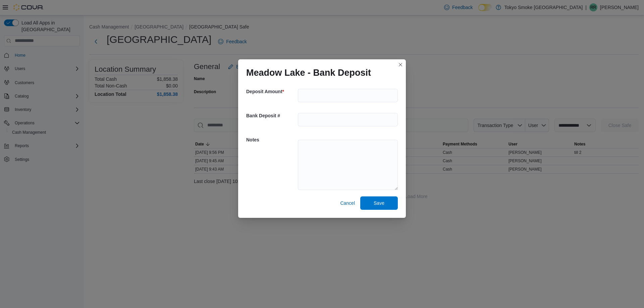  Describe the element at coordinates (347, 203) in the screenshot. I see `button: Cancel` at that location.